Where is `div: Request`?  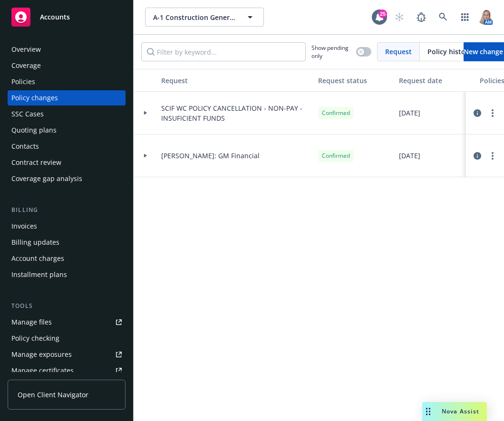 div: Request is located at coordinates (236, 81).